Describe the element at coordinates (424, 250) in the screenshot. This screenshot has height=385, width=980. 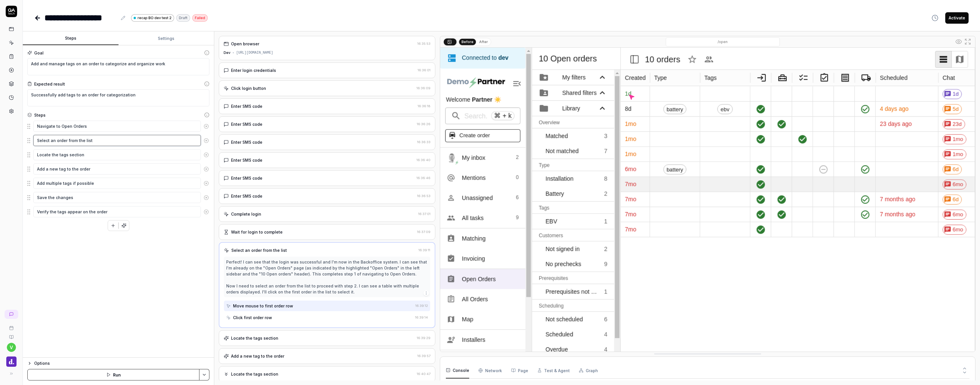
I see `time: 16:39:11` at that location.